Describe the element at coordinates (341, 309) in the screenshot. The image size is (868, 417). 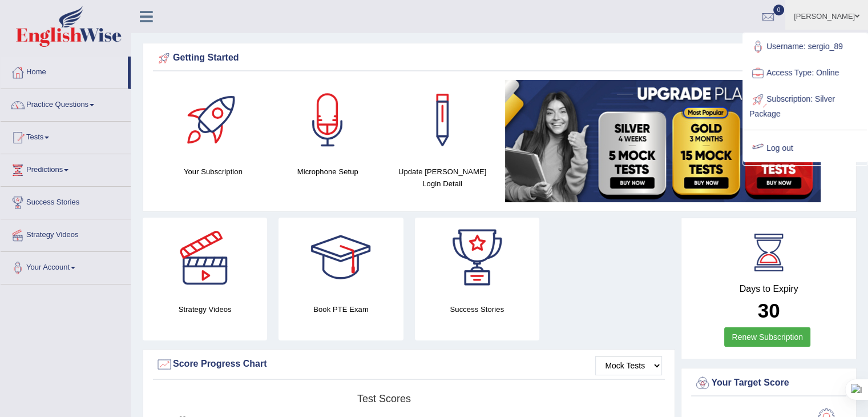
I see `h4: Book PTE Exam` at that location.